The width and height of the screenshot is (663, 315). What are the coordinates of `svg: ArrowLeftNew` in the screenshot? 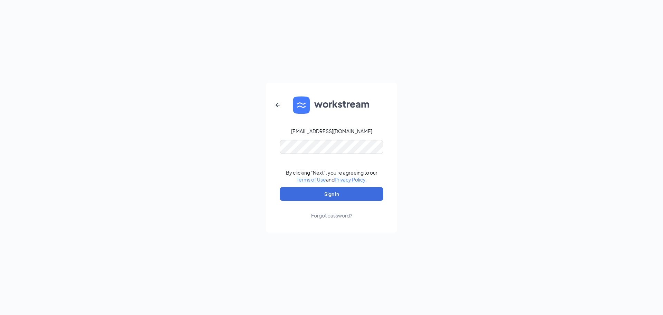 It's located at (278, 105).